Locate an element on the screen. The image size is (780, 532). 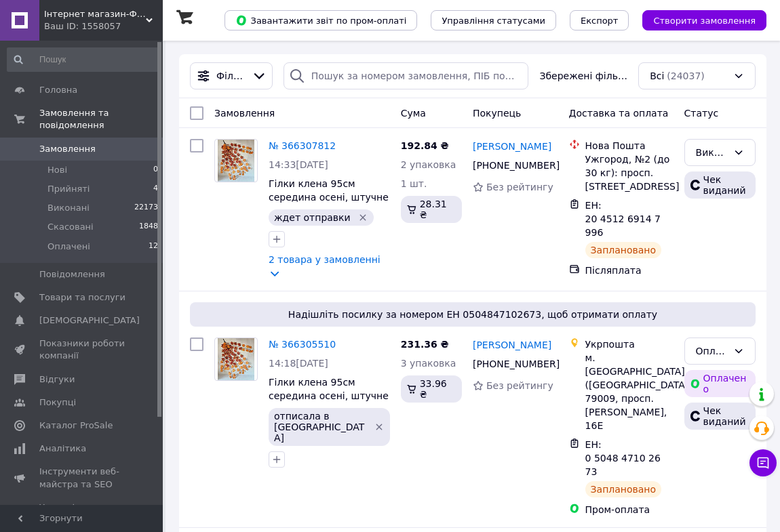
span: Експорт is located at coordinates (599, 20).